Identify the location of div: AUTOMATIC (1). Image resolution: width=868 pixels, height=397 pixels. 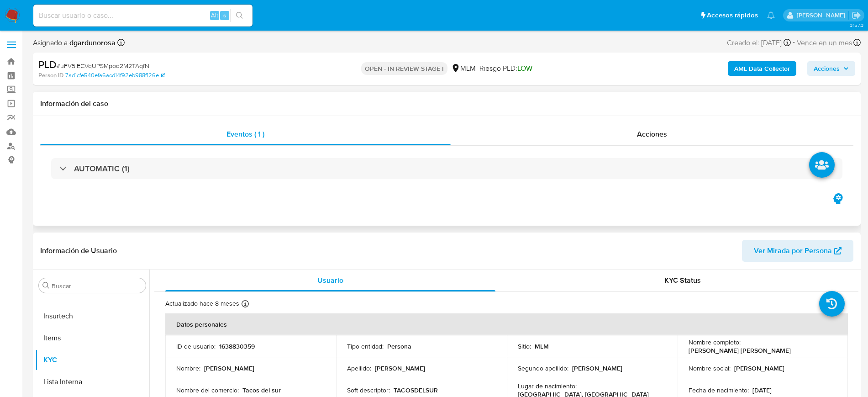
(446, 168).